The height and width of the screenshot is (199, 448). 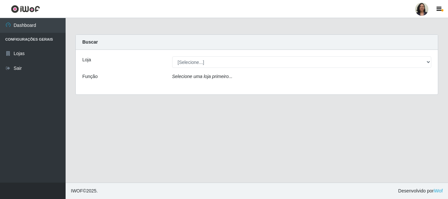 What do you see at coordinates (202, 76) in the screenshot?
I see `i: Selecione uma loja primeiro...` at bounding box center [202, 76].